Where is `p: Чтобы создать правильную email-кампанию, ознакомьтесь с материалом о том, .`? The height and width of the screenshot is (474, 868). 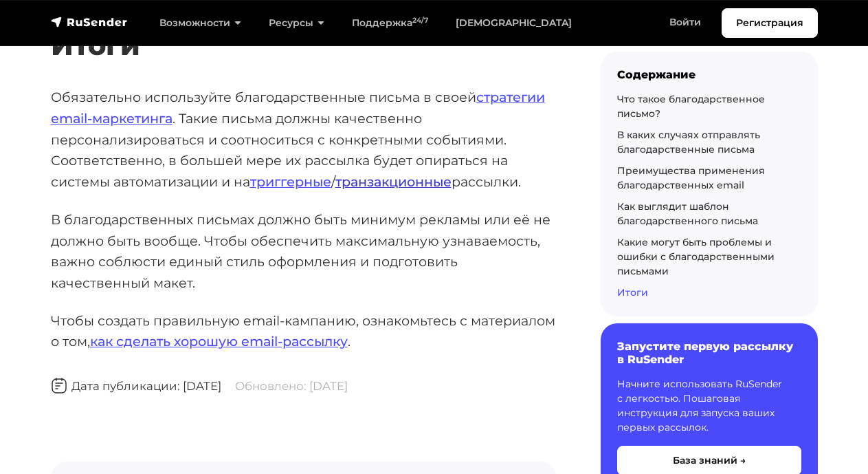
p: Чтобы создать правильную email-кампанию, ознакомьтесь с материалом о том, . is located at coordinates (304, 331).